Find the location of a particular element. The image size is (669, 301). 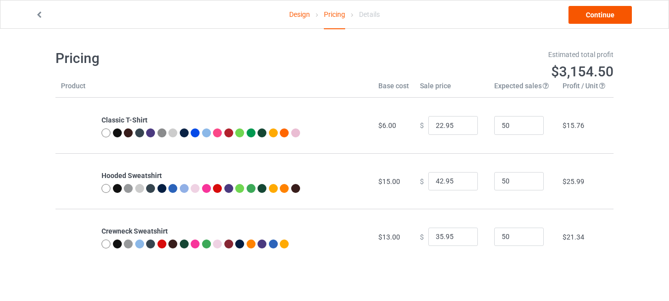

span: $3,154.50 is located at coordinates (583, 71).